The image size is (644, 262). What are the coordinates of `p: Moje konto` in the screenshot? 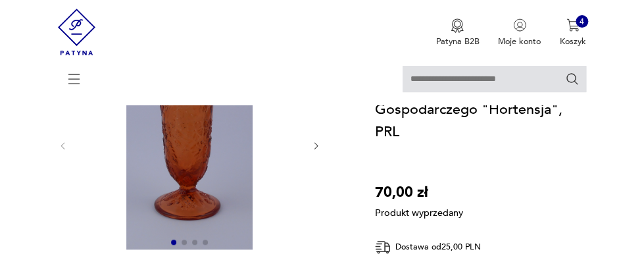 It's located at (519, 41).